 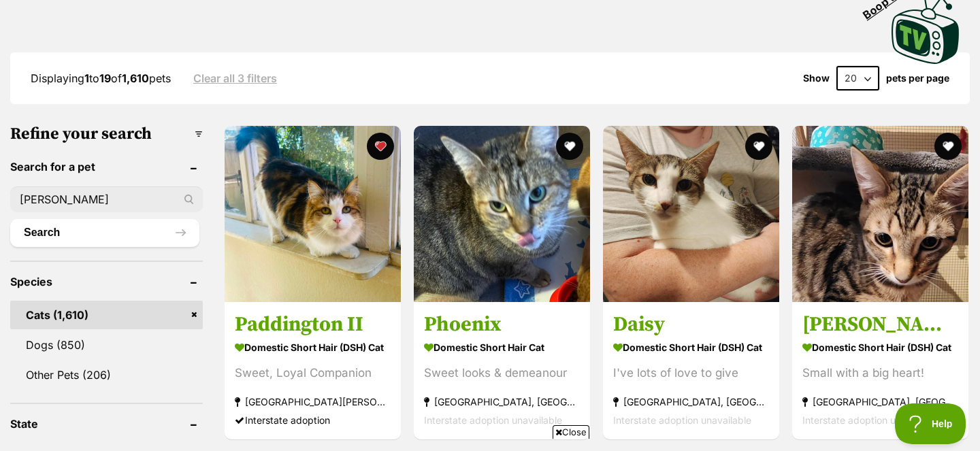 I want to click on div: Interstate adoption, so click(x=313, y=421).